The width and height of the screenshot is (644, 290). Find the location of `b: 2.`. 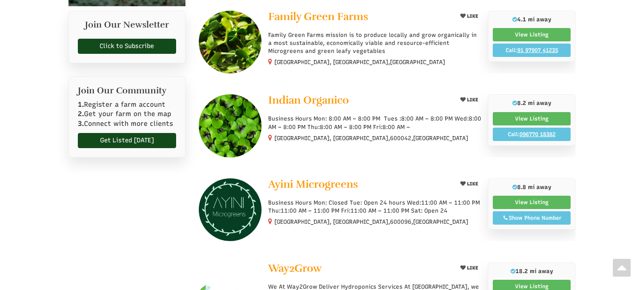

b: 2. is located at coordinates (81, 114).